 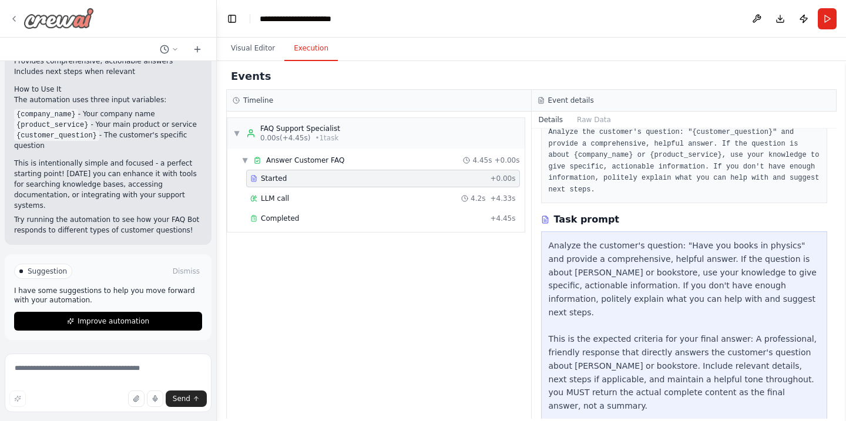 What do you see at coordinates (551, 120) in the screenshot?
I see `button: Details` at bounding box center [551, 120].